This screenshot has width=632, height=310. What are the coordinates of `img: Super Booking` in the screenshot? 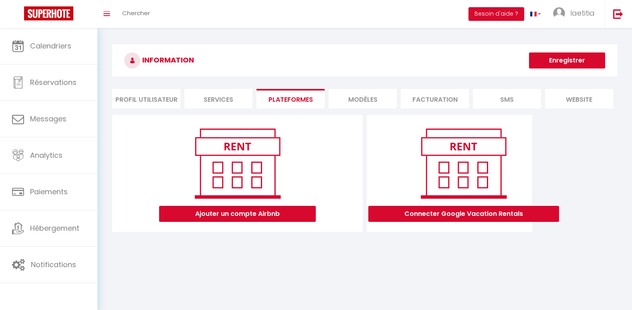 It's located at (48, 13).